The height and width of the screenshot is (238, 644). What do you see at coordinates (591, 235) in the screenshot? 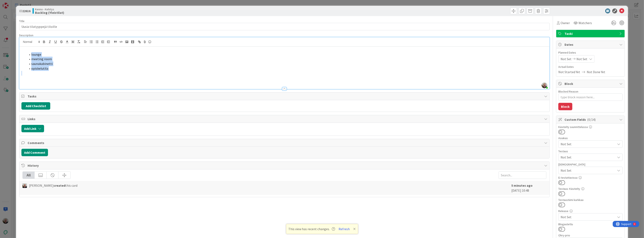
I see `div: Ohry-prio` at bounding box center [591, 235].